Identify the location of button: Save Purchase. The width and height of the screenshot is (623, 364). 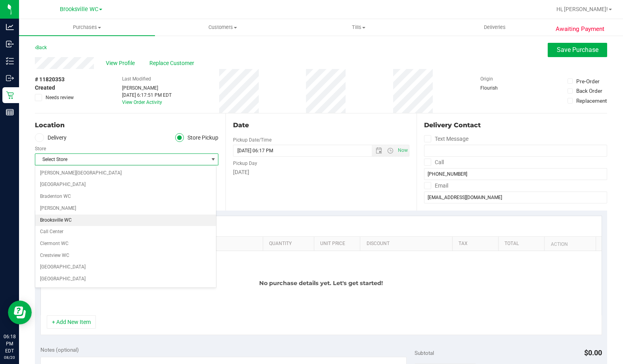
(578, 50).